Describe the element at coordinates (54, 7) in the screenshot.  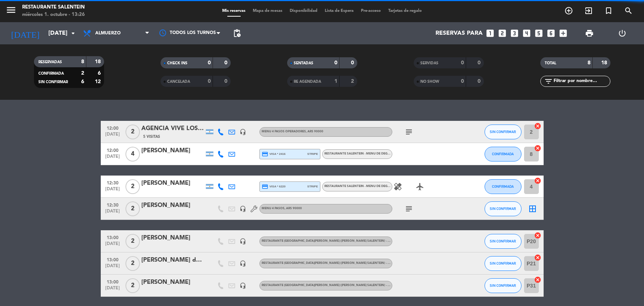
I see `div: Restaurante Salentein` at that location.